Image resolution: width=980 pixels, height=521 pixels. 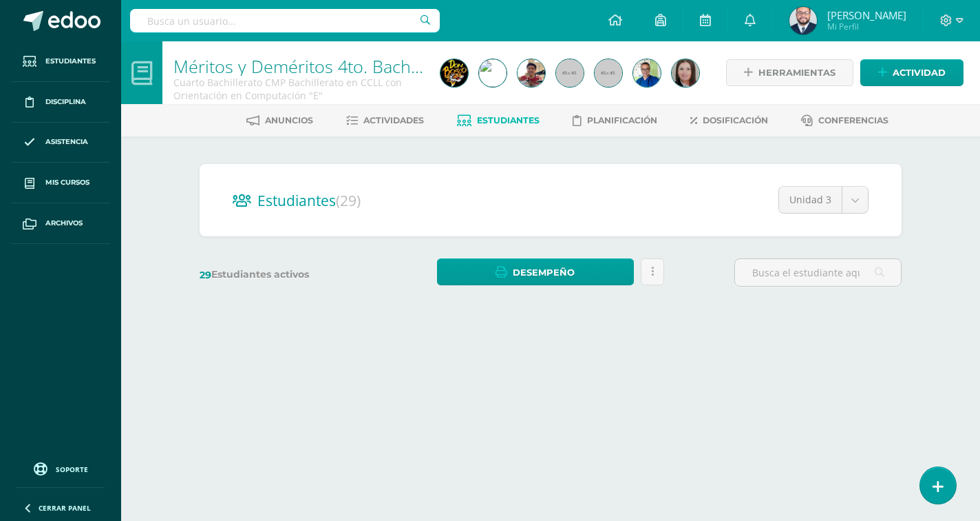 What do you see at coordinates (344, 66) in the screenshot?
I see `a: Méritos y Deméritos 4to. Bach. en CCLL. "E"` at bounding box center [344, 66].